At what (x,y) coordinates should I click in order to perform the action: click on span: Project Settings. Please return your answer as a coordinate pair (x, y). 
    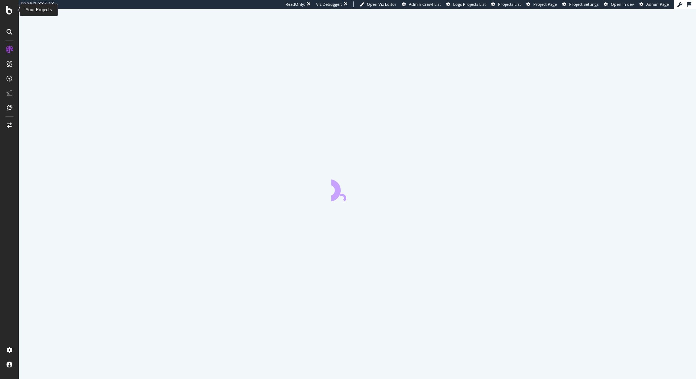
    Looking at the image, I should click on (584, 4).